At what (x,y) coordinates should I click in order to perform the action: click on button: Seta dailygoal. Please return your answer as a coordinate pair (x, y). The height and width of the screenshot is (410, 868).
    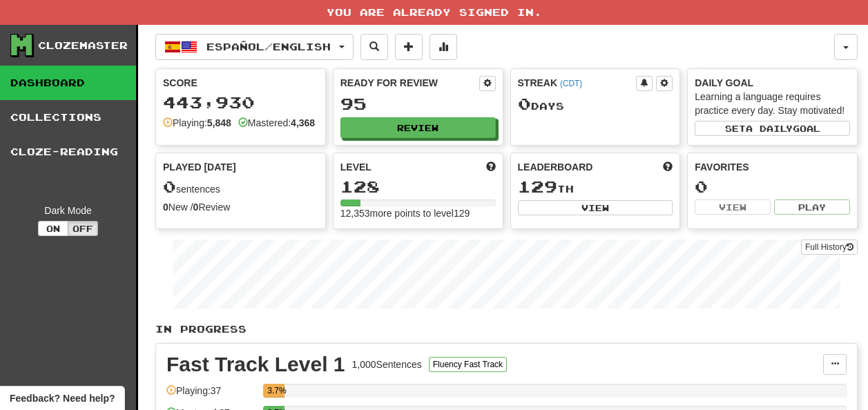
    Looking at the image, I should click on (772, 128).